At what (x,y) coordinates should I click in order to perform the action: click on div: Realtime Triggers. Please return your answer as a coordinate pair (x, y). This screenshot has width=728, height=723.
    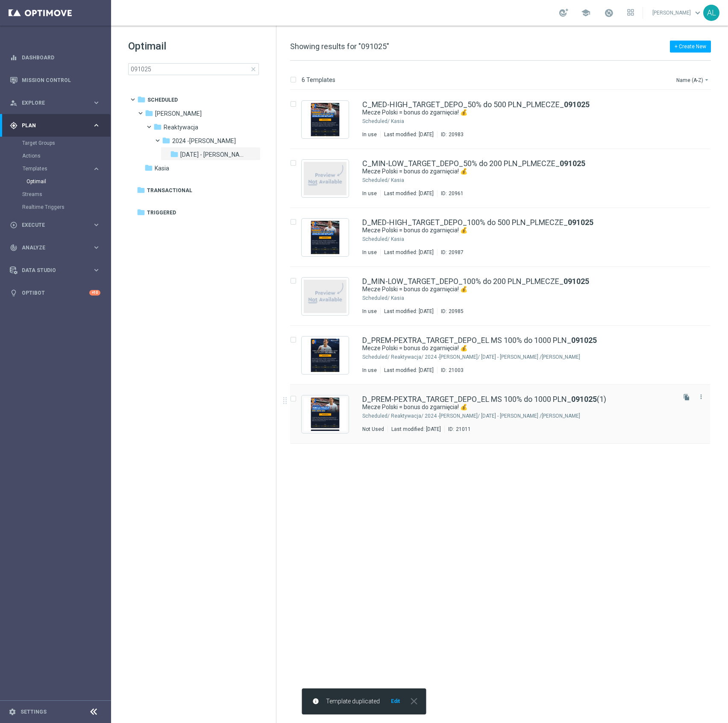
    Looking at the image, I should click on (66, 207).